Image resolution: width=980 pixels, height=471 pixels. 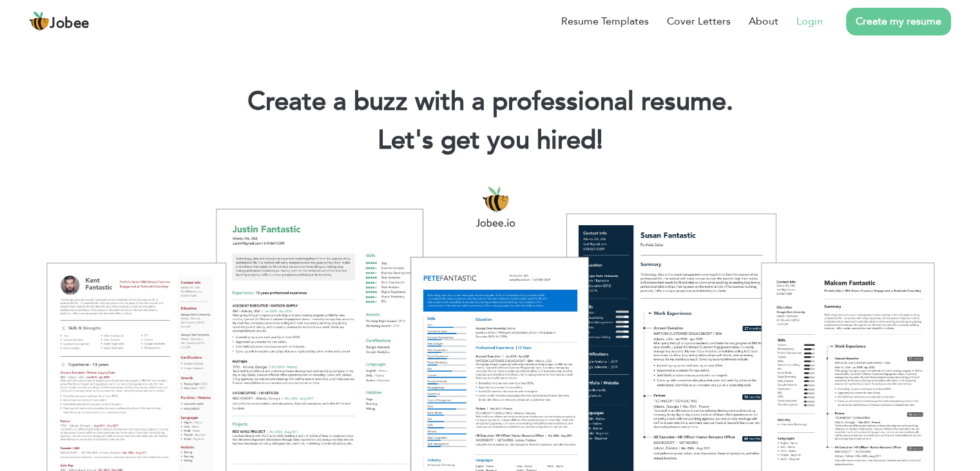 I want to click on a: Cover Letters, so click(x=699, y=22).